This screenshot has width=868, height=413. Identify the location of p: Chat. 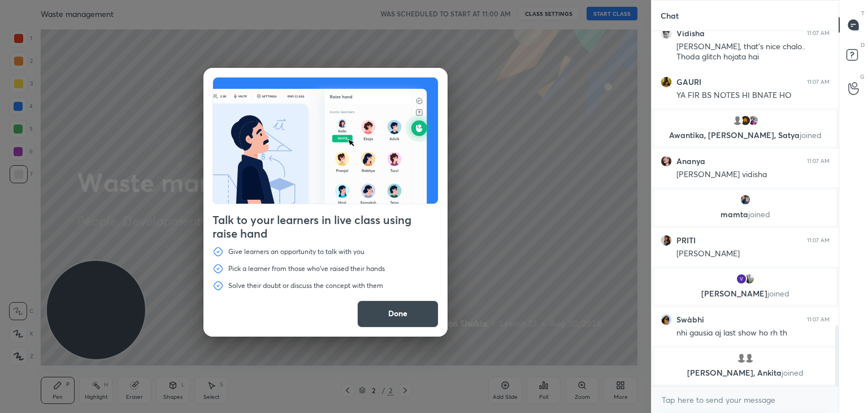
(670, 15).